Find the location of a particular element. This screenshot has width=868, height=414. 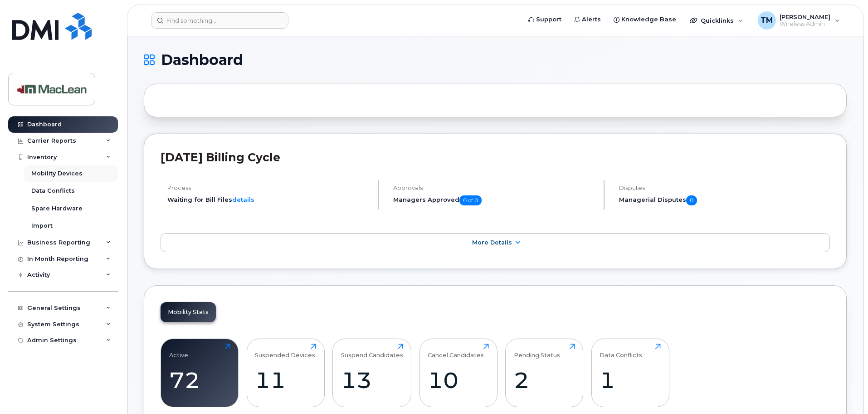

span: More Details is located at coordinates (492, 242).